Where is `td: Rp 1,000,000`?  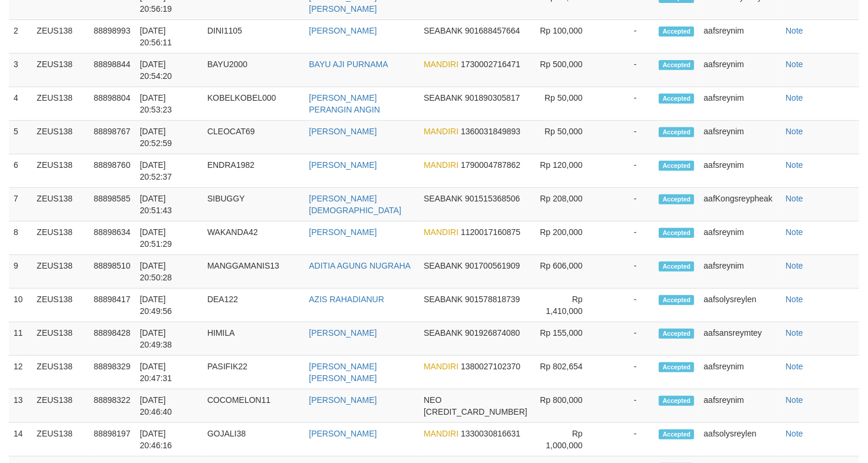 td: Rp 1,000,000 is located at coordinates (567, 439).